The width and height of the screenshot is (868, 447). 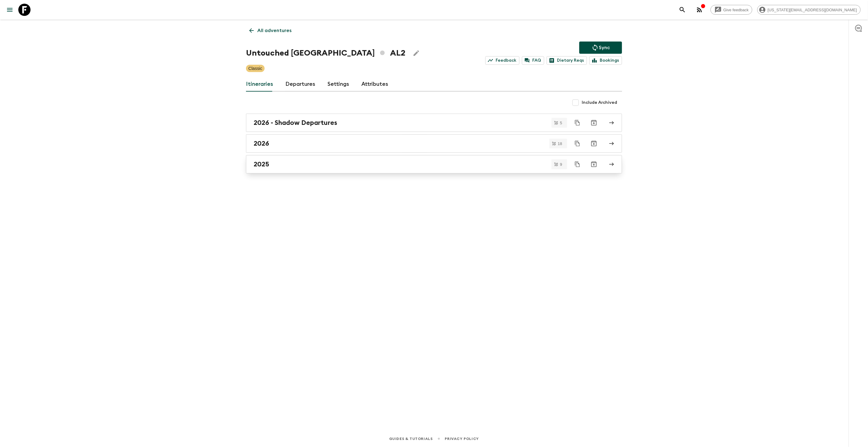 What do you see at coordinates (338, 84) in the screenshot?
I see `a: Settings` at bounding box center [338, 84].